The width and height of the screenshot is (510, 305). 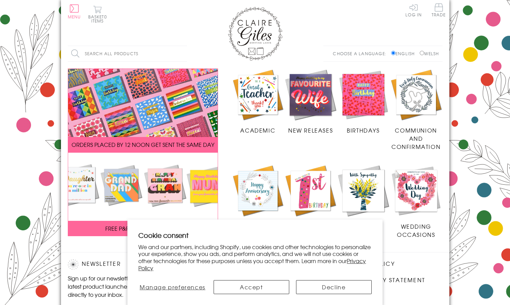 What do you see at coordinates (172, 287) in the screenshot?
I see `button: Manage preferences` at bounding box center [172, 287].